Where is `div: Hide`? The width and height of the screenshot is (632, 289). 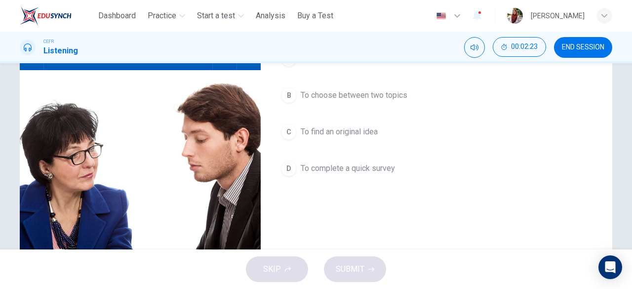 div: Hide is located at coordinates (519, 47).